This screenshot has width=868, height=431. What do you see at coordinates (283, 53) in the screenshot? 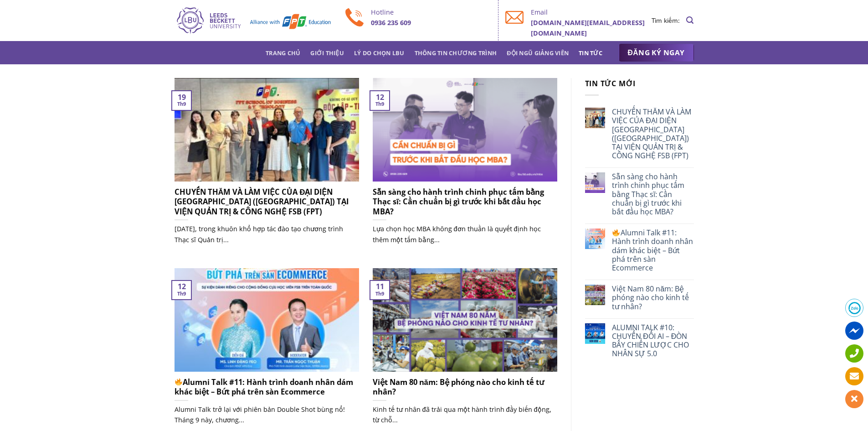
I see `a: Trang chủ` at bounding box center [283, 53].